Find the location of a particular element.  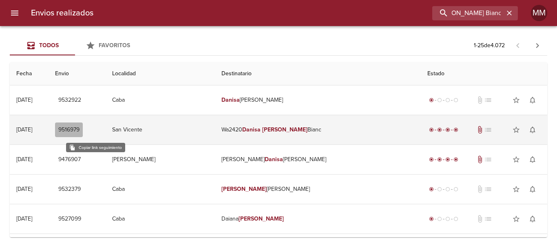

span: 9532922 is located at coordinates (70, 100).